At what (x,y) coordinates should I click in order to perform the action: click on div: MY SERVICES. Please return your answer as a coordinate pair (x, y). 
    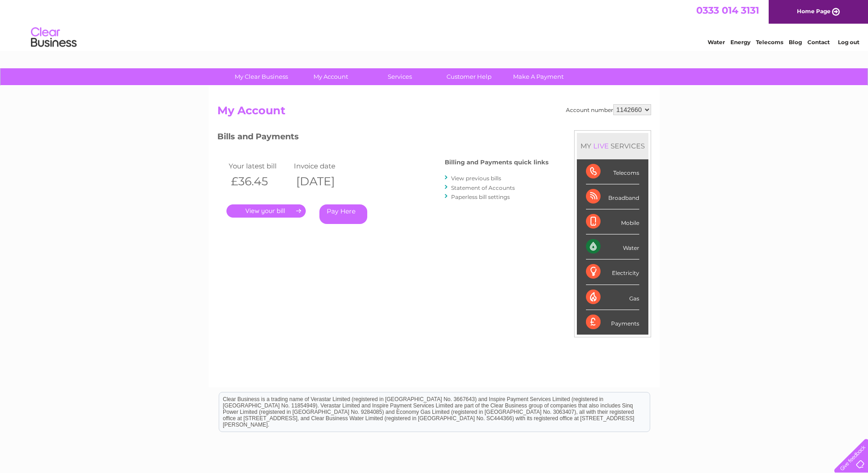
    Looking at the image, I should click on (613, 146).